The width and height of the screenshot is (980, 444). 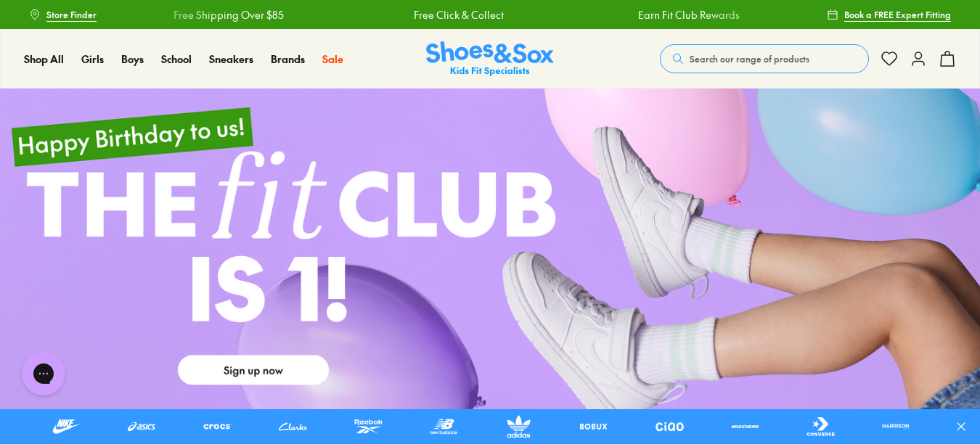 What do you see at coordinates (490, 59) in the screenshot?
I see `a: Shoes & Sox` at bounding box center [490, 59].